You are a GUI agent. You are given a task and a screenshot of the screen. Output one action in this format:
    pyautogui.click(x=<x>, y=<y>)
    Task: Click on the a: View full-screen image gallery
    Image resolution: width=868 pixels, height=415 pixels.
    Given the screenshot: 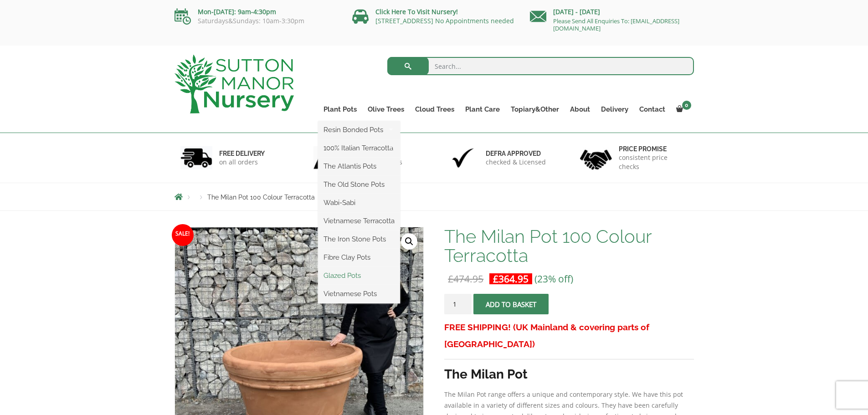 What is the action you would take?
    pyautogui.click(x=409, y=241)
    